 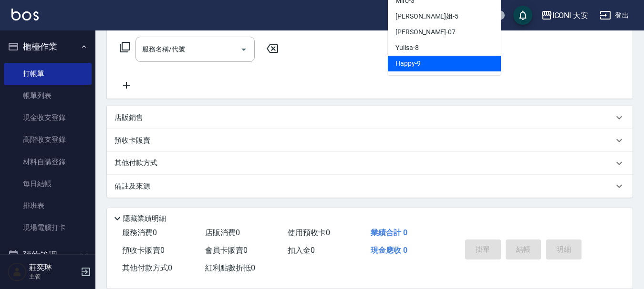 What do you see at coordinates (129, 118) in the screenshot?
I see `p: 店販銷售` at bounding box center [129, 118].